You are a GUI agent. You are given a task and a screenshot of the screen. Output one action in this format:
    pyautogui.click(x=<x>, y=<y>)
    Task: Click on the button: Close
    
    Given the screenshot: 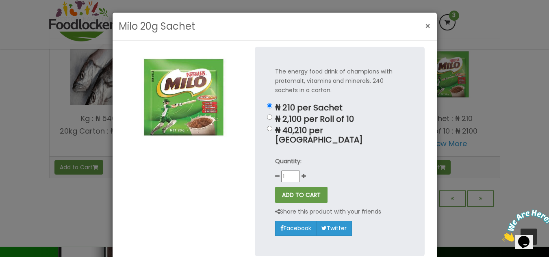 What is the action you would take?
    pyautogui.click(x=428, y=26)
    